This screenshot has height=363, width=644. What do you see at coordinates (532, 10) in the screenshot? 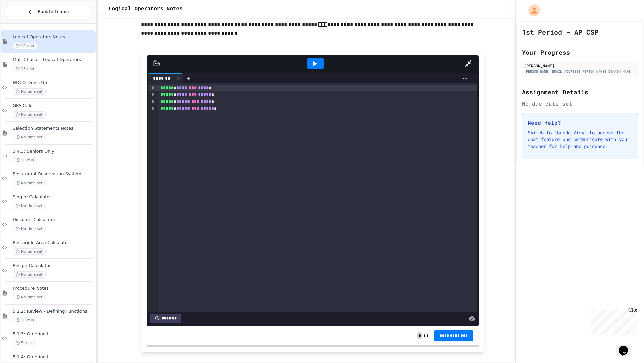
I see `div: My Account` at bounding box center [532, 10].